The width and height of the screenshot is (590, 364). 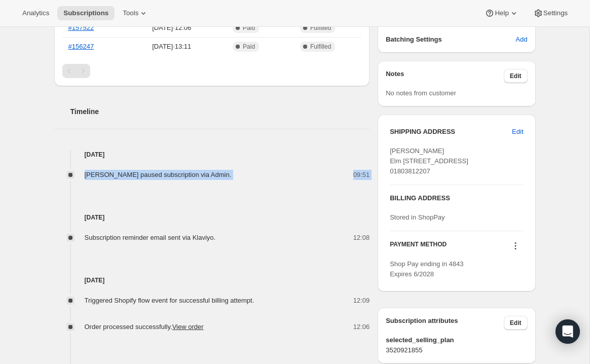 I want to click on span: 12:06, so click(x=362, y=327).